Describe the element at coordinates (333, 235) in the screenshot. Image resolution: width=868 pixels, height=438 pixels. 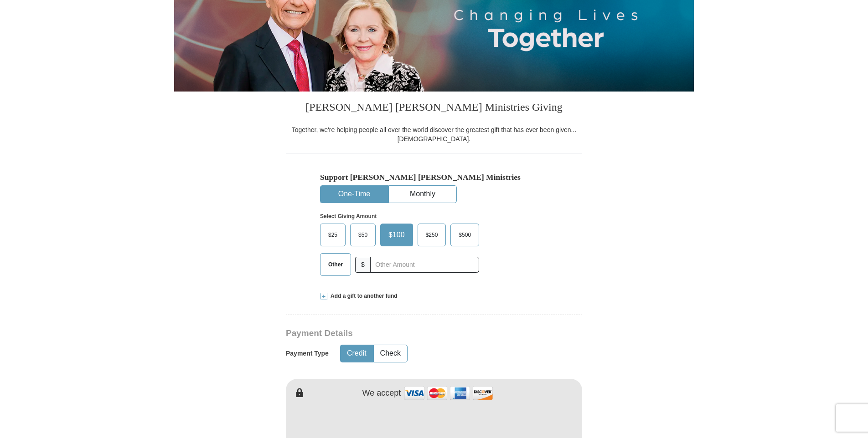
I see `span: $25` at that location.